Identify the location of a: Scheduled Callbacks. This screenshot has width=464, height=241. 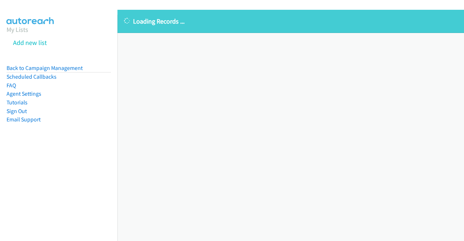
(32, 76).